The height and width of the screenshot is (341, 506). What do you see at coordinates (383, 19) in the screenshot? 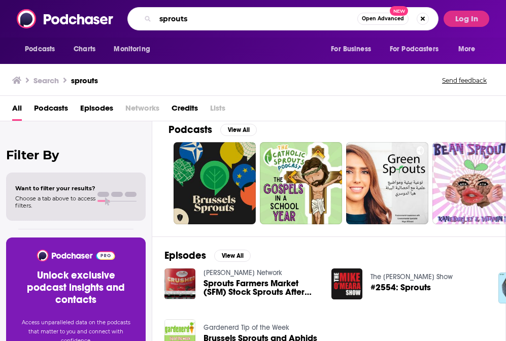
I see `span: Open Advanced` at bounding box center [383, 19].